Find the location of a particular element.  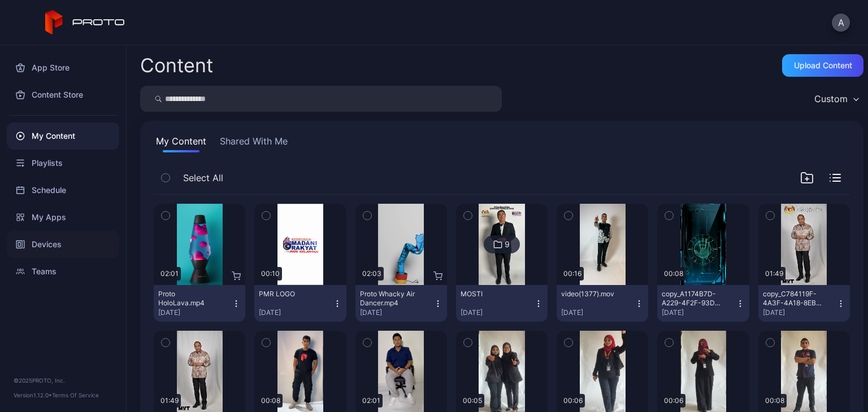

div: Proto Whacky Air Dancer.mp4 is located at coordinates (391, 299).